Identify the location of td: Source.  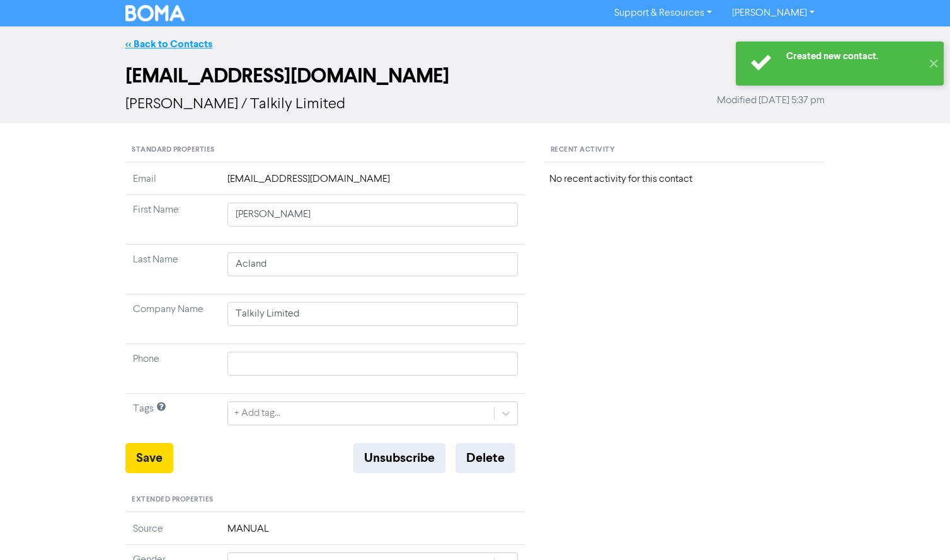
(172, 533).